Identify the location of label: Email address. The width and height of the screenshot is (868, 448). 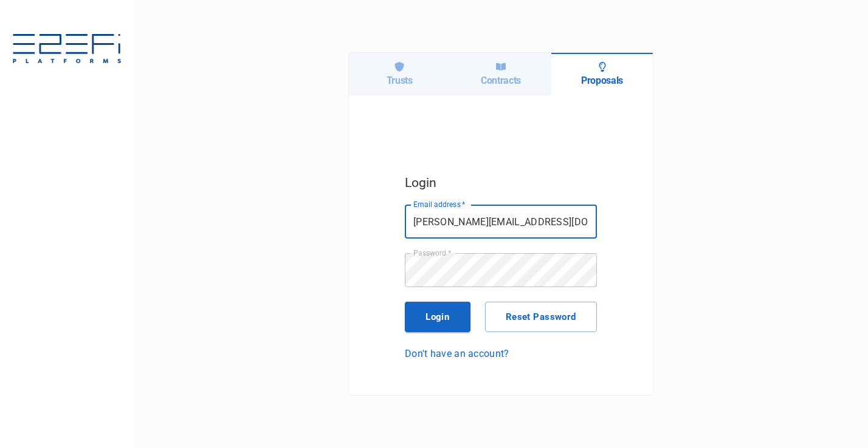
(440, 204).